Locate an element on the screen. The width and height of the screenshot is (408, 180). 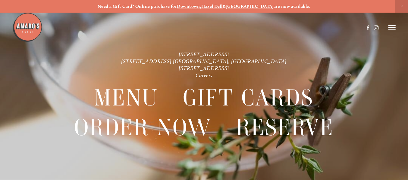
a: Hazel Dell is located at coordinates (212, 6).